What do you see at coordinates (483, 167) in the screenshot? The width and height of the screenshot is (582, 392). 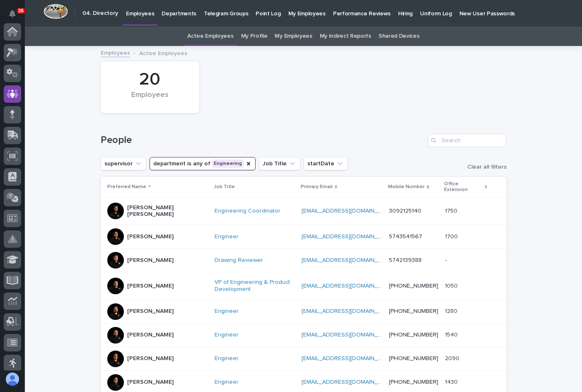 I see `button: Clear all filters` at bounding box center [483, 167].